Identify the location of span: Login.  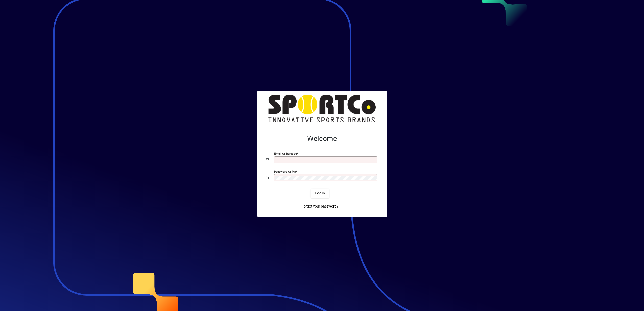
(320, 193).